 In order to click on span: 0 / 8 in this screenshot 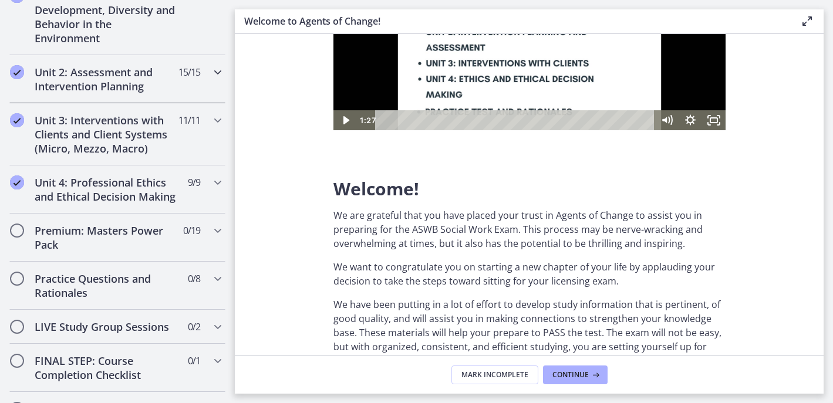, I will do `click(194, 279)`.